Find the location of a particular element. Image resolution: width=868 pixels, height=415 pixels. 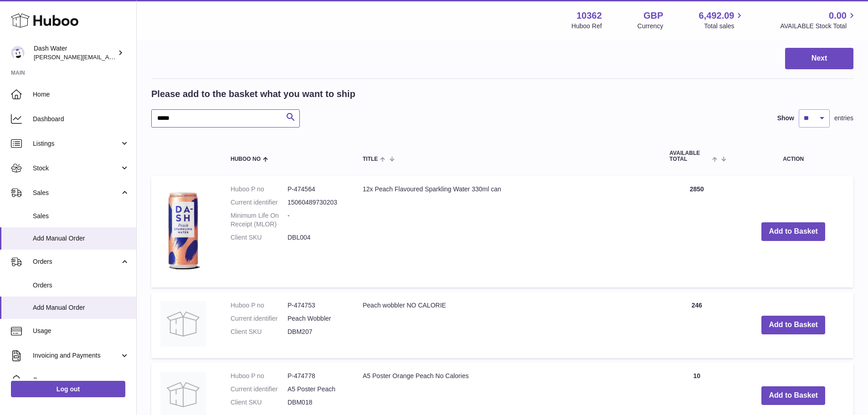

td: 12x Peach Flavoured Sparkling Water 330ml can is located at coordinates (507, 231).